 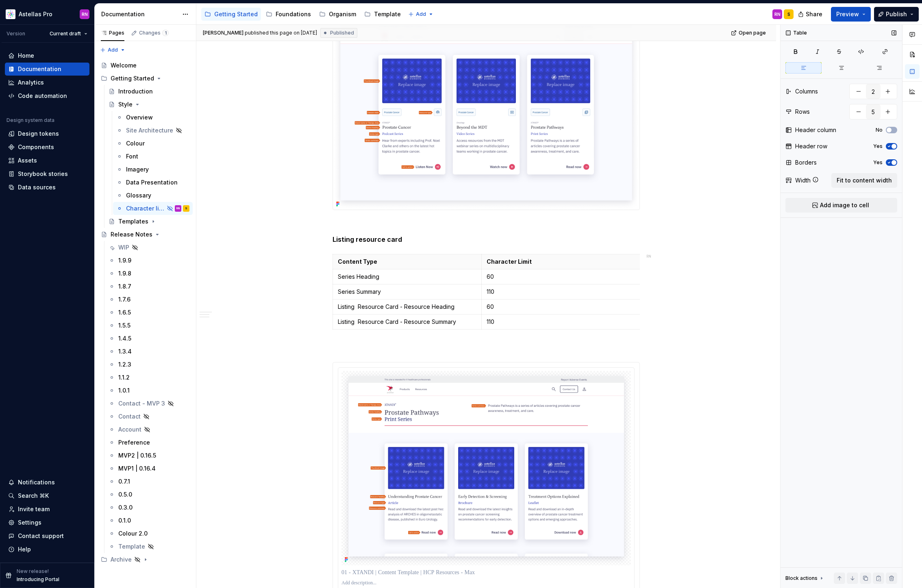 I want to click on div: Page tree, so click(x=302, y=14).